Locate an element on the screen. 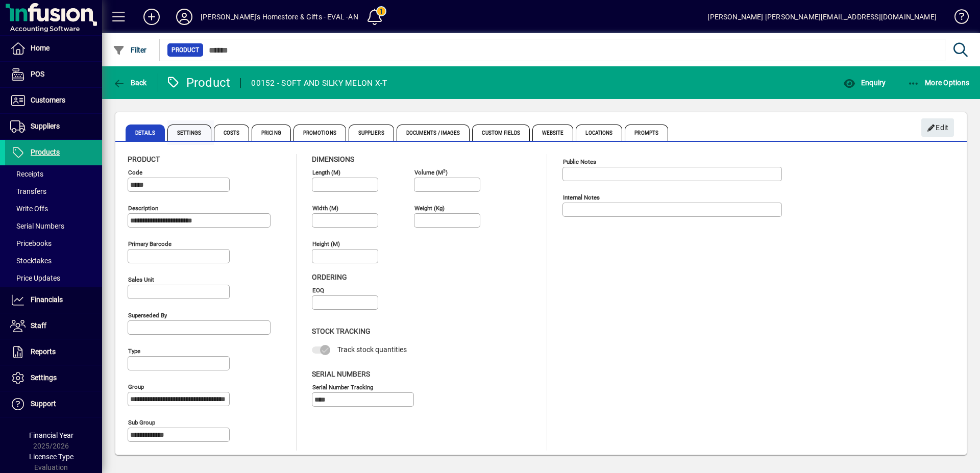  a: Knowledge Base is located at coordinates (957, 18).